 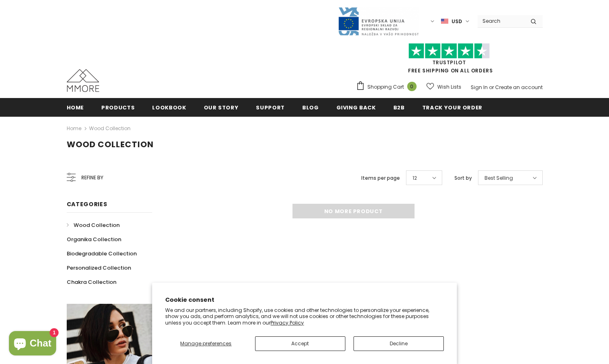 I want to click on input: Search Site, so click(x=500, y=21).